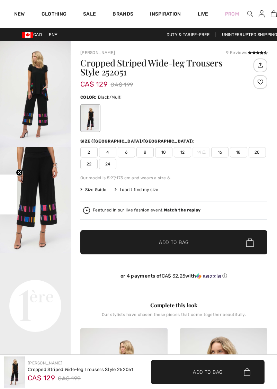  What do you see at coordinates (273, 14) in the screenshot?
I see `a: 1` at bounding box center [273, 14].